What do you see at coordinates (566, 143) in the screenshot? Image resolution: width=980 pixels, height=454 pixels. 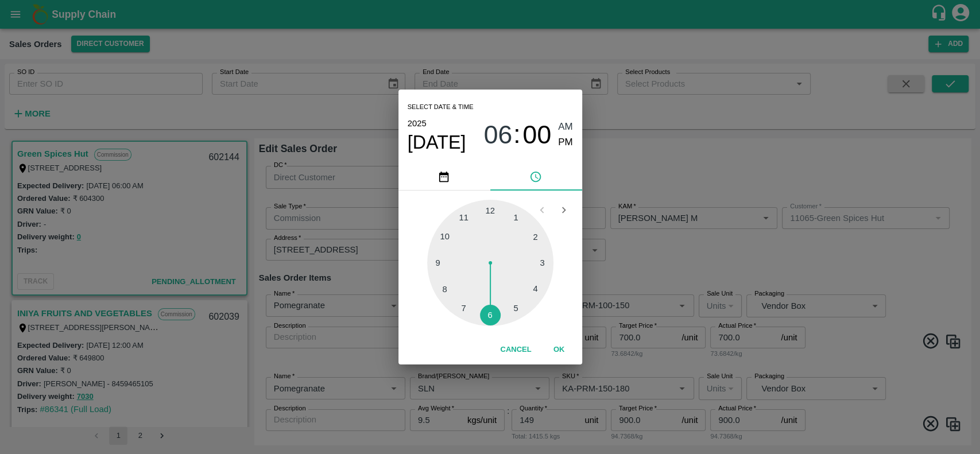 I see `span: PM` at bounding box center [566, 143].